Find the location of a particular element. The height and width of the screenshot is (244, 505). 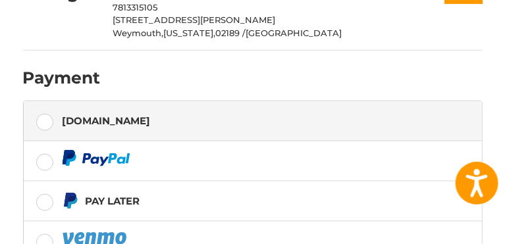

h2: Payment is located at coordinates (62, 78).